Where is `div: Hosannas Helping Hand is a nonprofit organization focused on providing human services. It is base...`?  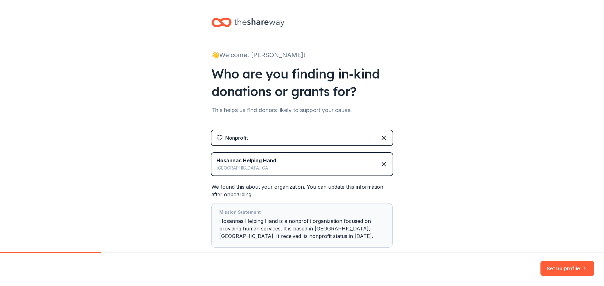
div: Hosannas Helping Hand is a nonprofit organization focused on providing human services. It is base... is located at coordinates (302, 226).